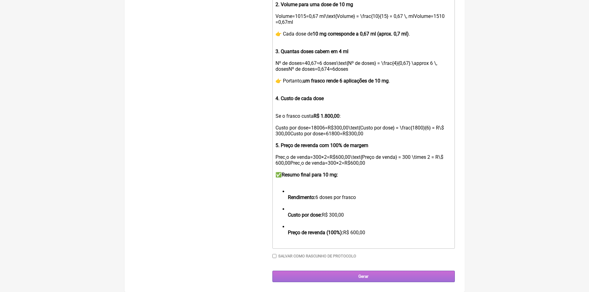 The height and width of the screenshot is (292, 589). I want to click on div: Nº de doses=40,67≈6 doses\text{Nº de doses} = \frac{4}{0,67} \approx 6 \, dosesNº de doses=0,674​..., so click(363, 66).